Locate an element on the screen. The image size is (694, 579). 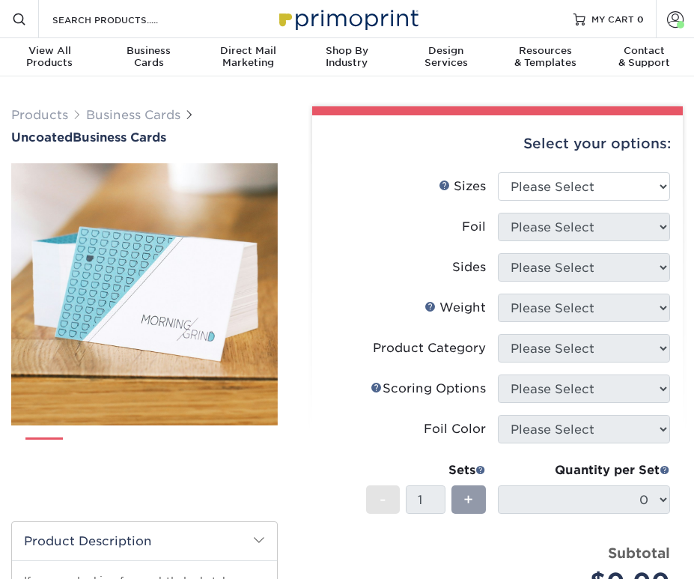
img: Business Cards 03 is located at coordinates (145, 449).